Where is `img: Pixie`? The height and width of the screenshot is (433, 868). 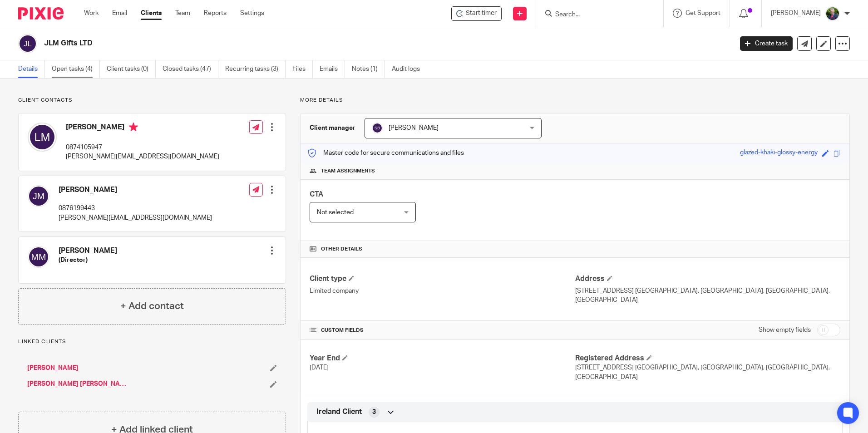
img: Pixie is located at coordinates (41, 14).